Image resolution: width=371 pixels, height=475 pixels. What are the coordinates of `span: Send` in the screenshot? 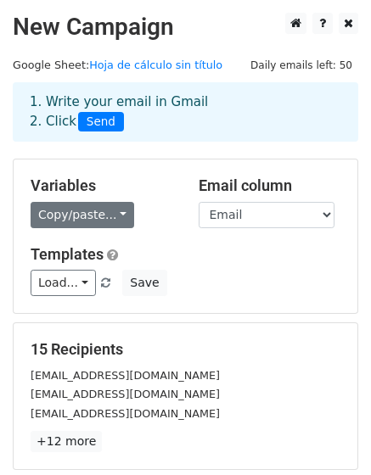 It's located at (101, 122).